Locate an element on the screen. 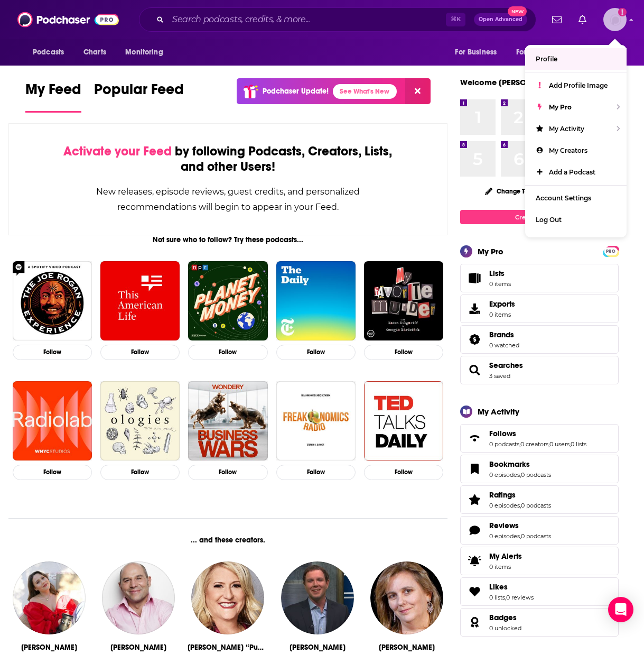  div: by following Podcasts, Creators, Lists, and other Users! is located at coordinates (228, 159).